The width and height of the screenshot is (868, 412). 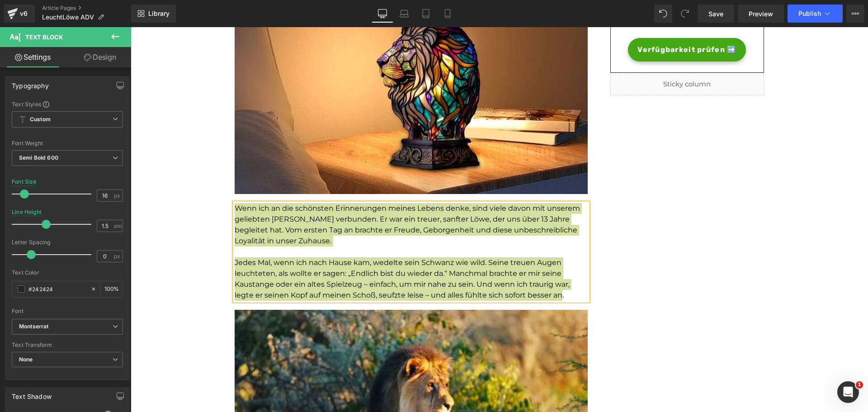 I want to click on span: Save, so click(x=716, y=14).